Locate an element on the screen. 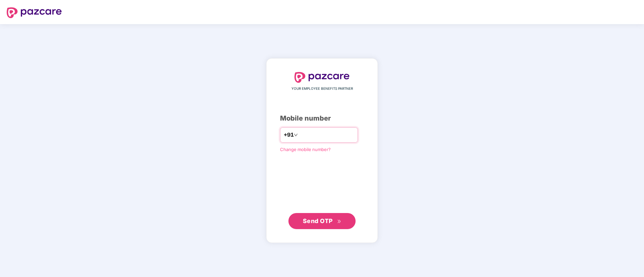  span: YOUR EMPLOYEE BENEFITS PARTNER is located at coordinates (322, 89).